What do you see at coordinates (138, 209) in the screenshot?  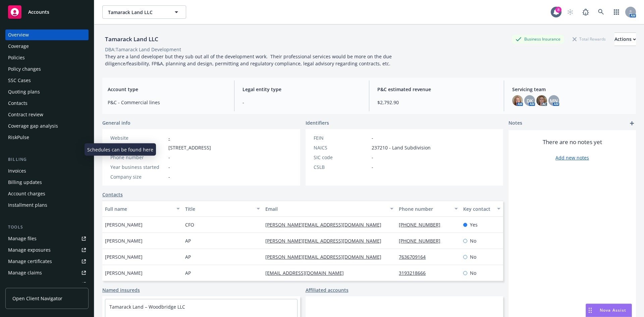 I see `div: Full name` at bounding box center [138, 209].